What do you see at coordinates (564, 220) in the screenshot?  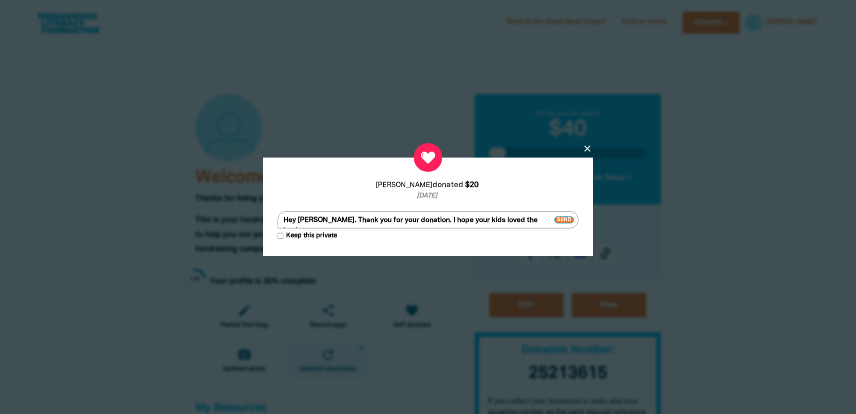 I see `span: Send` at bounding box center [564, 220].